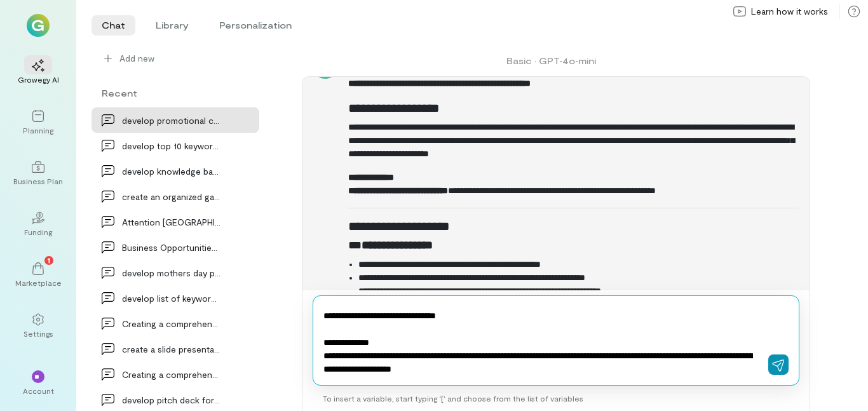 This screenshot has height=411, width=868. What do you see at coordinates (39, 79) in the screenshot?
I see `div: Growegy AI` at bounding box center [39, 79].